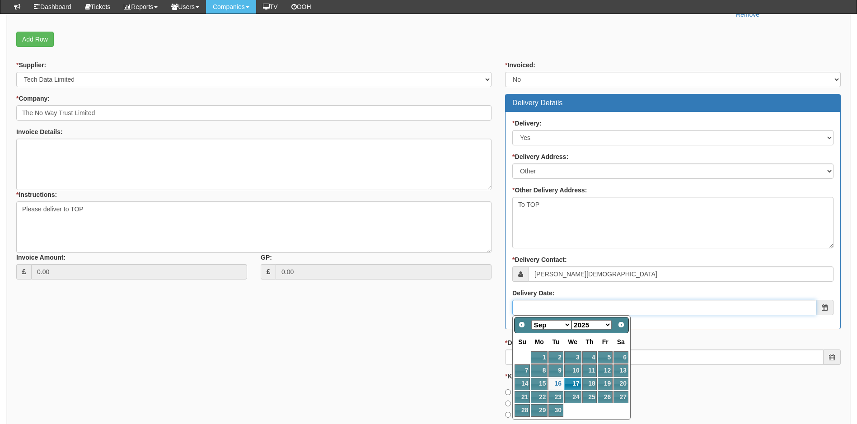  What do you see at coordinates (621, 325) in the screenshot?
I see `span: Next` at bounding box center [621, 325].